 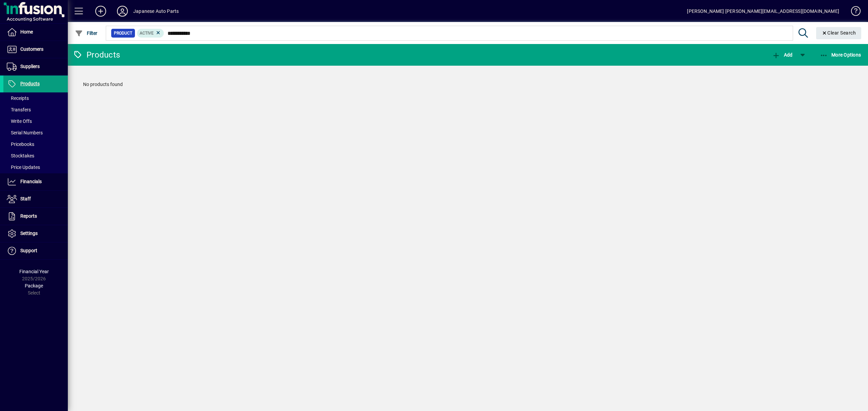 What do you see at coordinates (35, 32) in the screenshot?
I see `a: Home` at bounding box center [35, 32].